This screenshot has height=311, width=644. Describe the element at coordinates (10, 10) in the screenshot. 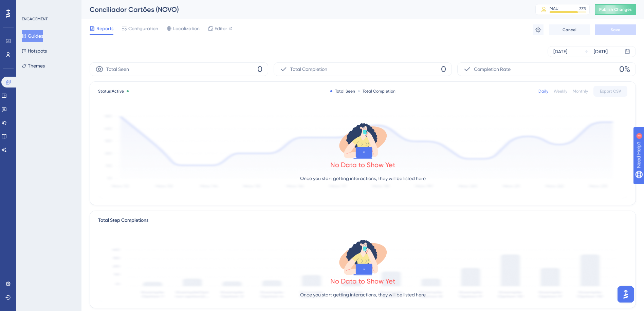

I see `img: launcher-image-alternative-text` at that location.